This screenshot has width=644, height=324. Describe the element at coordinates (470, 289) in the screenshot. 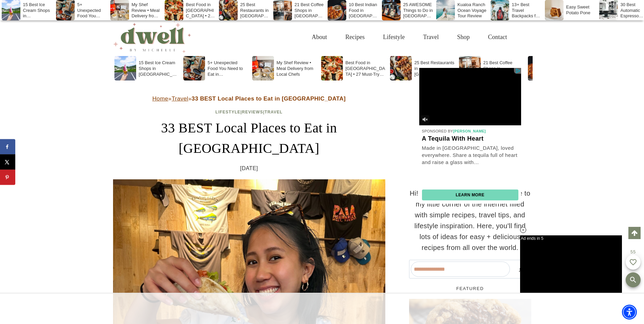

I see `h5: FEATURED` at that location.